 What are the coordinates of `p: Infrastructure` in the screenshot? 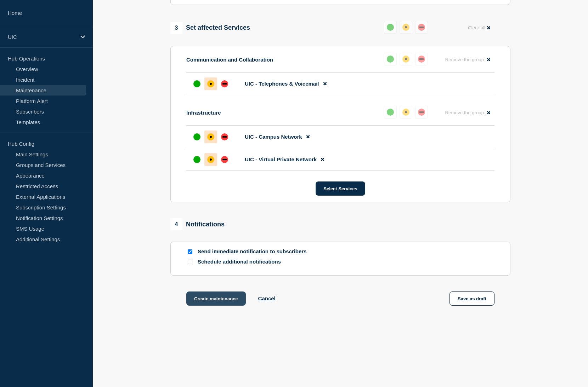 It's located at (203, 113).